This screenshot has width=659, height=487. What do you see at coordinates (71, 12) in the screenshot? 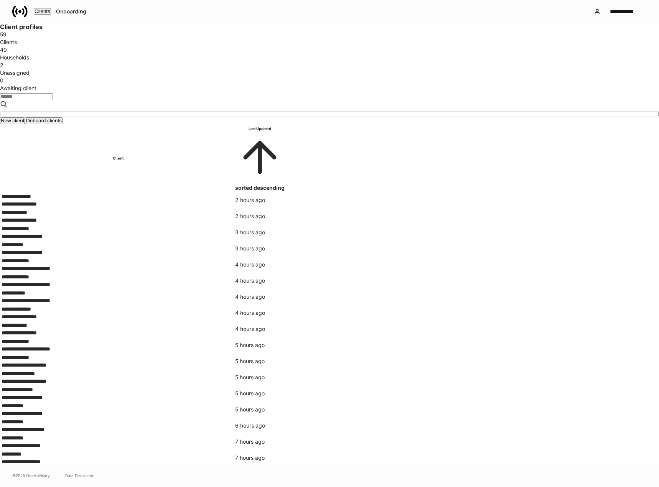
I see `button: Onboarding` at bounding box center [71, 12].